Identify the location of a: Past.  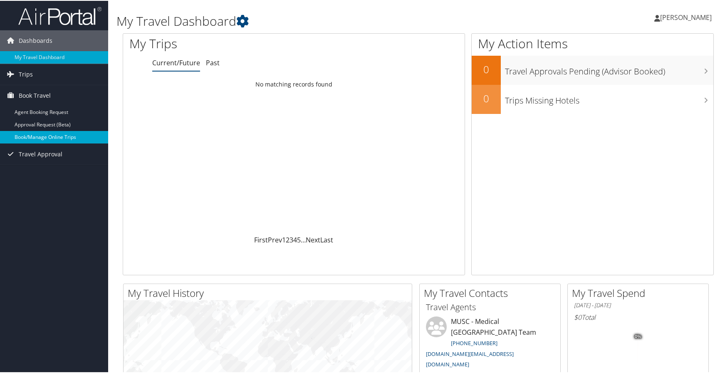
(213, 62).